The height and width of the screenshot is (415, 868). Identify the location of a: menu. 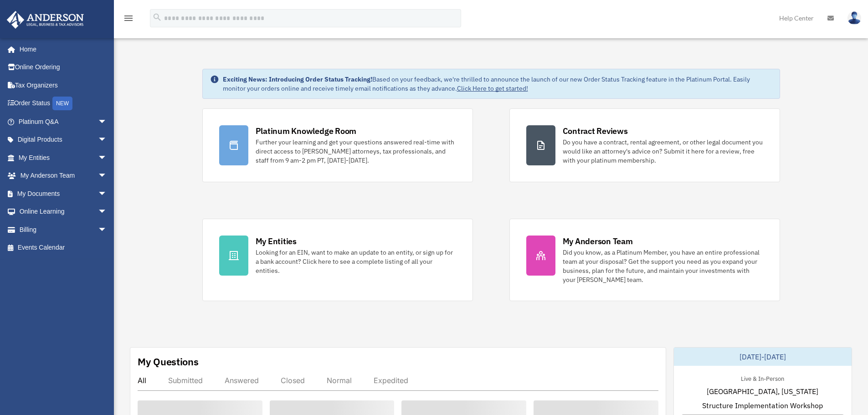
(128, 20).